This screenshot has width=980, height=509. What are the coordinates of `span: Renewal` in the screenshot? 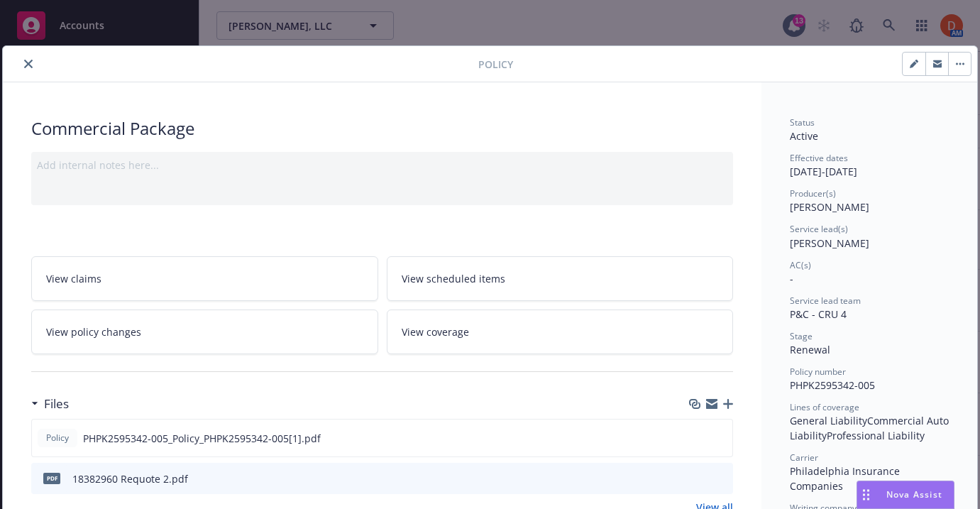 It's located at (810, 349).